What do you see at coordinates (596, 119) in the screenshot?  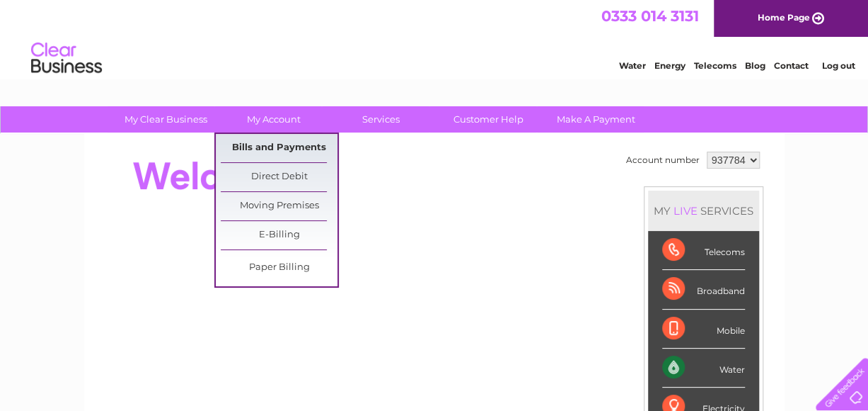 I see `a: Make A Payment` at bounding box center [596, 119].